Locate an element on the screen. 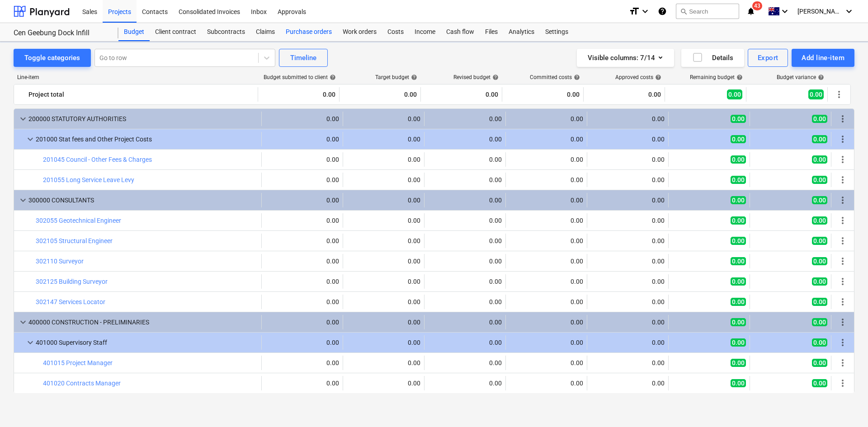 Image resolution: width=868 pixels, height=427 pixels. a: 201045 Council - Other Fees & Charges is located at coordinates (97, 160).